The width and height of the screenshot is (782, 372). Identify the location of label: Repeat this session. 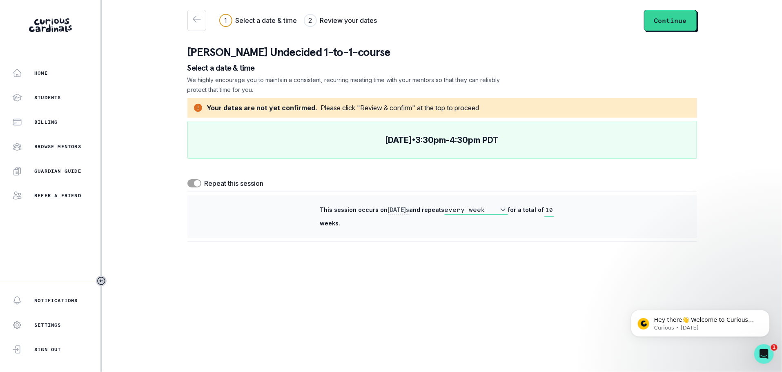
(234, 183).